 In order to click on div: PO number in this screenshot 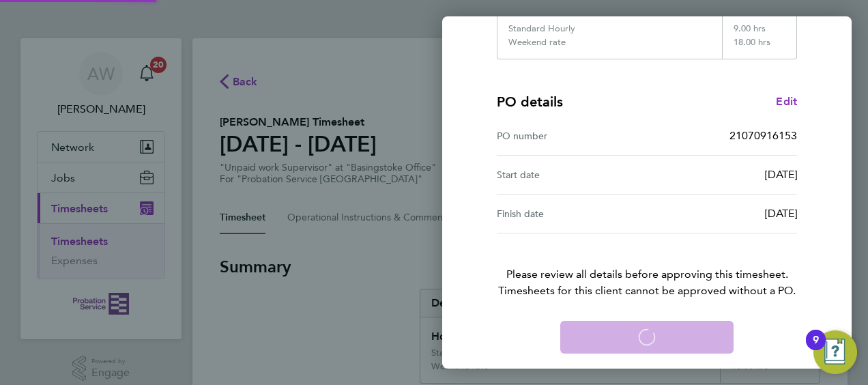, I will do `click(572, 136)`.